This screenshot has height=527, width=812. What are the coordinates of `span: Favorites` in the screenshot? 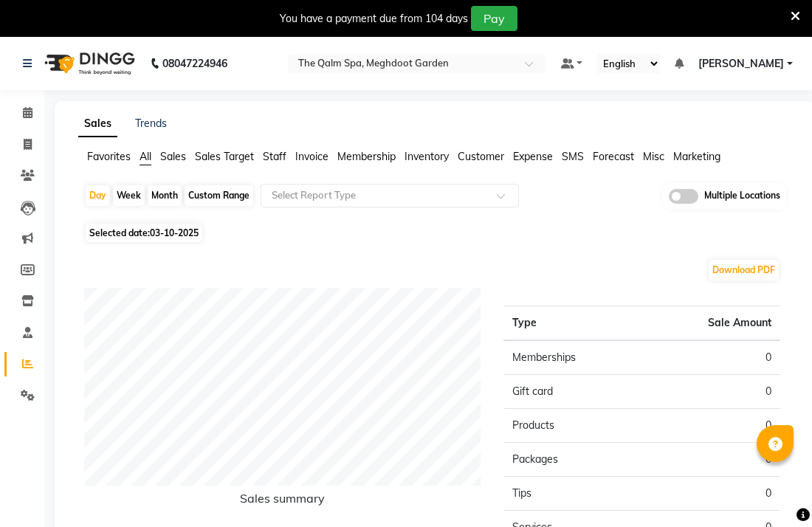 It's located at (108, 157).